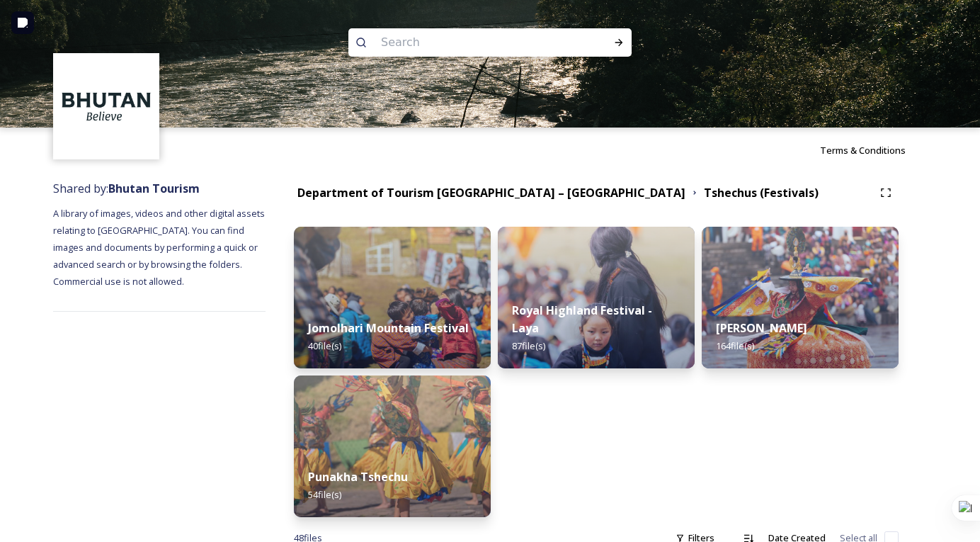 Image resolution: width=980 pixels, height=542 pixels. I want to click on span: 87 file(s), so click(528, 345).